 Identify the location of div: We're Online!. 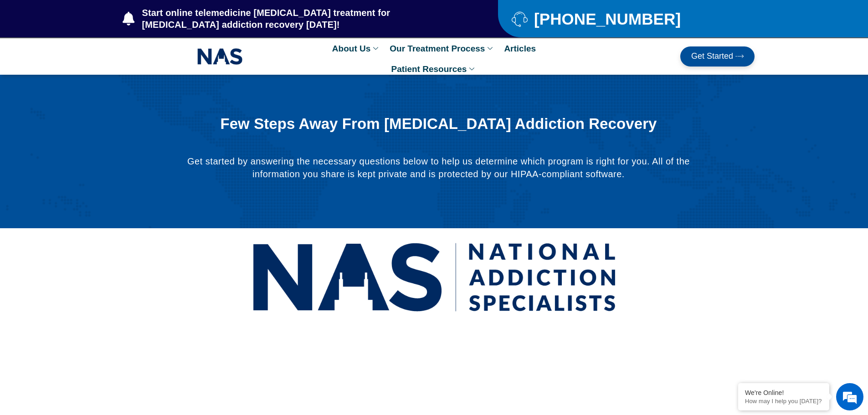
(784, 392).